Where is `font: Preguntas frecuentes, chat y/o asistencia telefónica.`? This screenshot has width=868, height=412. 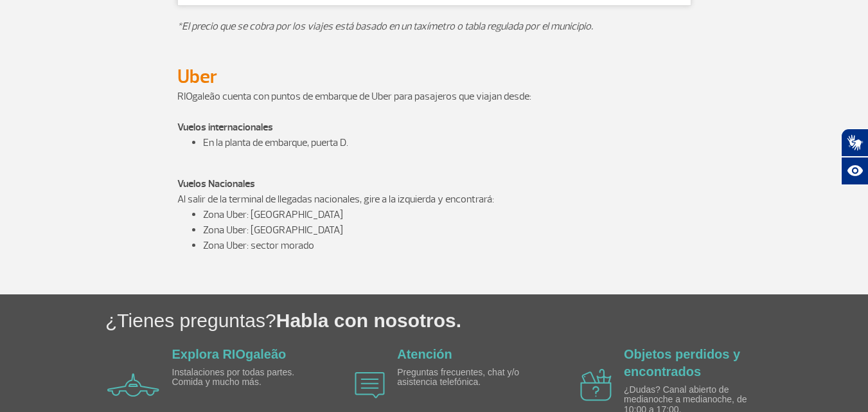
font: Preguntas frecuentes, chat y/o asistencia telefónica. is located at coordinates (458, 377).